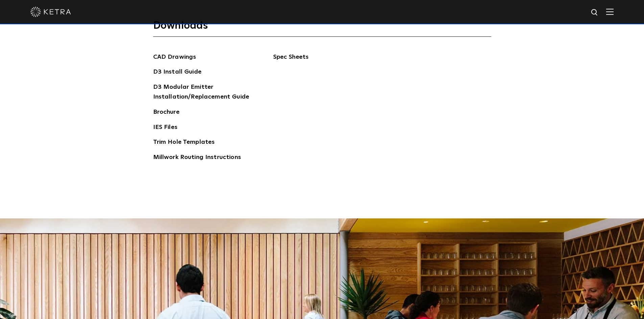 The height and width of the screenshot is (319, 644). Describe the element at coordinates (314, 60) in the screenshot. I see `span: Spec Sheets` at that location.